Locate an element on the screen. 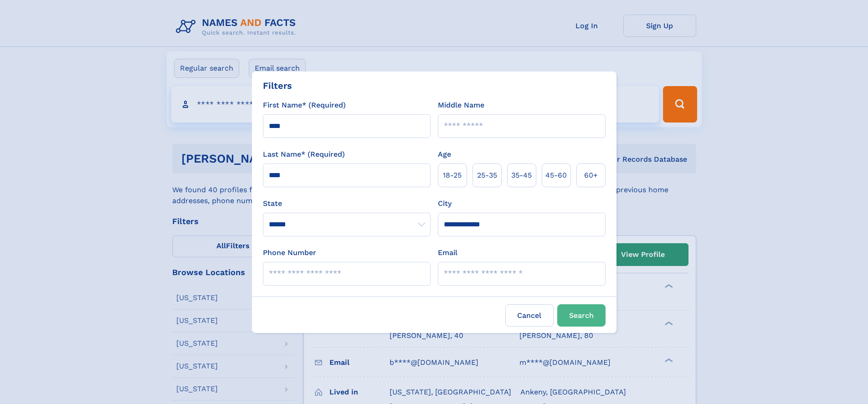 Image resolution: width=868 pixels, height=404 pixels. span: 35‑45 is located at coordinates (521, 175).